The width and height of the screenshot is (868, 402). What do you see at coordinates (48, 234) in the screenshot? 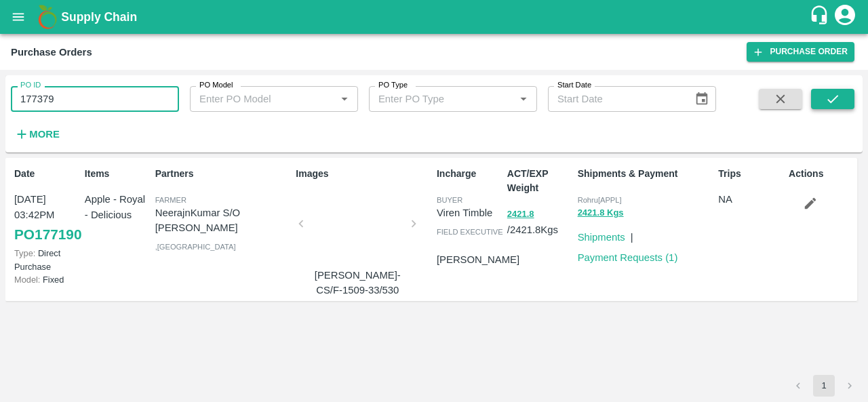
I see `a: PO177190` at bounding box center [48, 234].